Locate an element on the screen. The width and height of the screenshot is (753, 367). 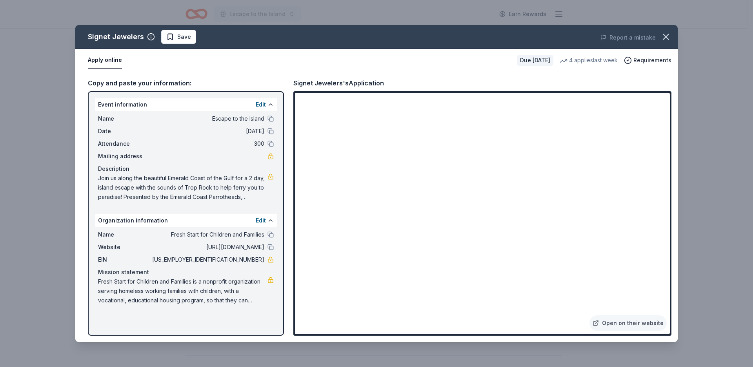
button: Apply online is located at coordinates (105, 60).